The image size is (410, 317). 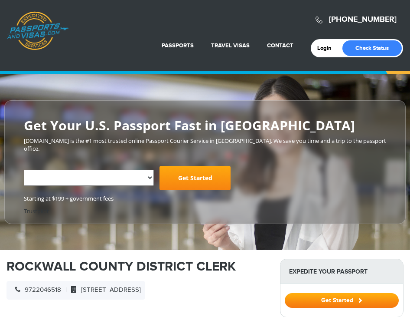 What do you see at coordinates (342, 271) in the screenshot?
I see `strong: Expedite Your Passport` at bounding box center [342, 271].